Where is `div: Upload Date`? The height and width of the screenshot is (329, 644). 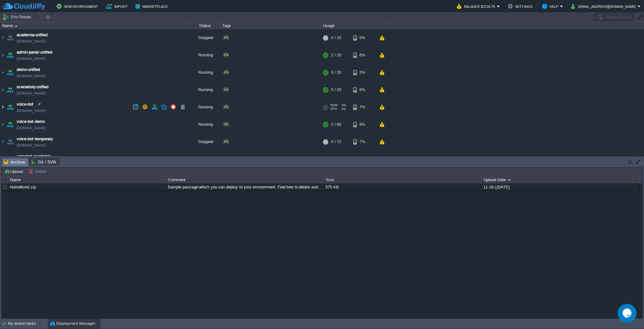 div: Upload Date is located at coordinates (561, 179).